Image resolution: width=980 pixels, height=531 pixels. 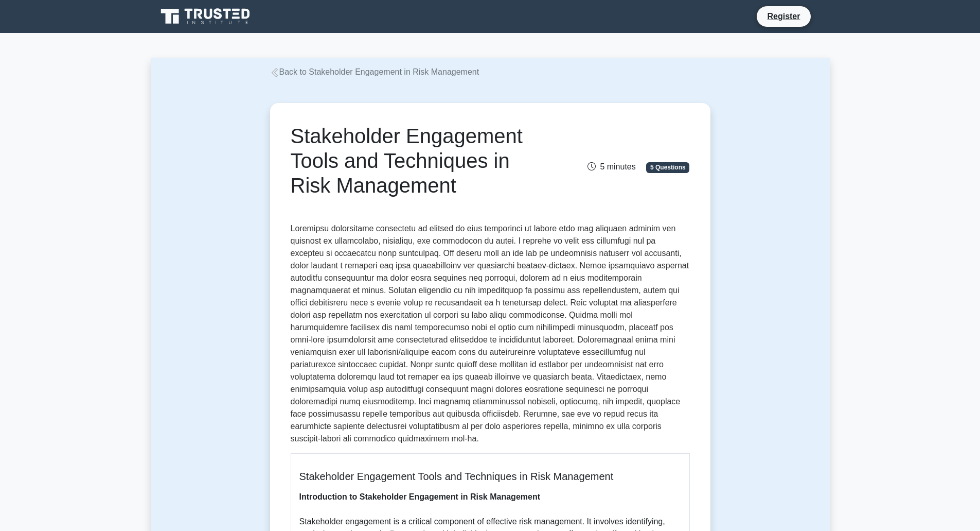 I want to click on span: 5 Questions, so click(x=667, y=167).